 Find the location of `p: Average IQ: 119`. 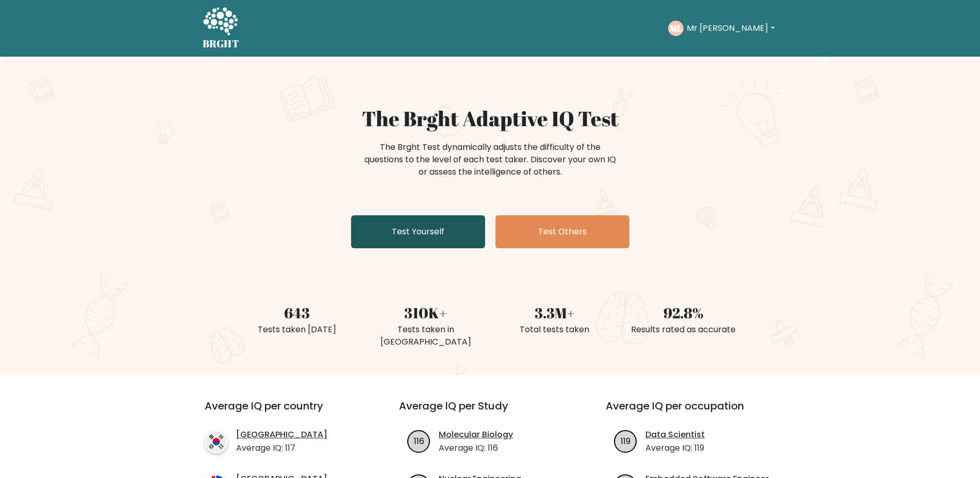

p: Average IQ: 119 is located at coordinates (675, 448).